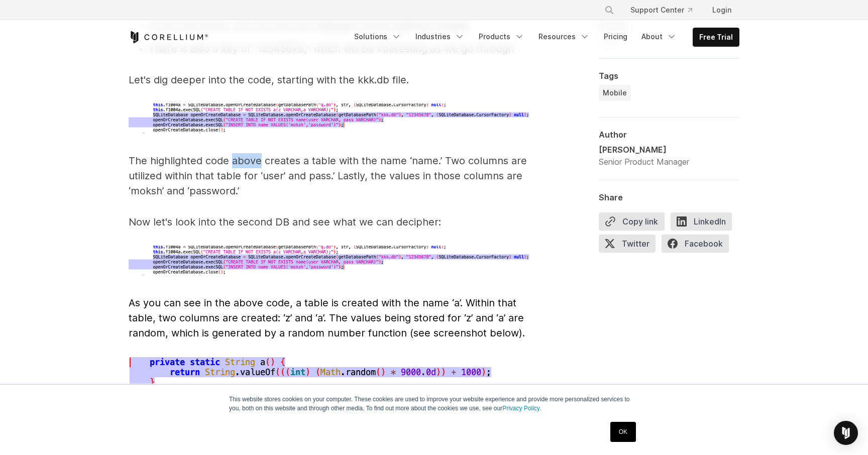 Image resolution: width=868 pixels, height=455 pixels. Describe the element at coordinates (327, 318) in the screenshot. I see `span: As you can see in the above code, a table is created with the name ‘a’. Within that table, two co...` at that location.